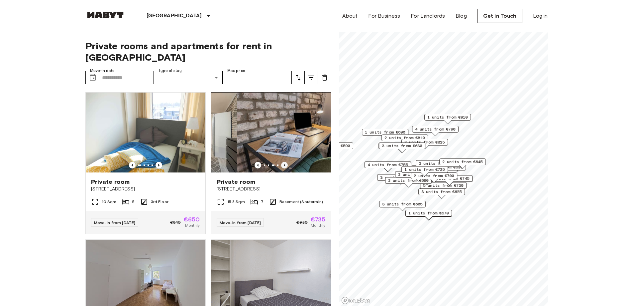  I want to click on label: Type of stay, so click(170, 70).